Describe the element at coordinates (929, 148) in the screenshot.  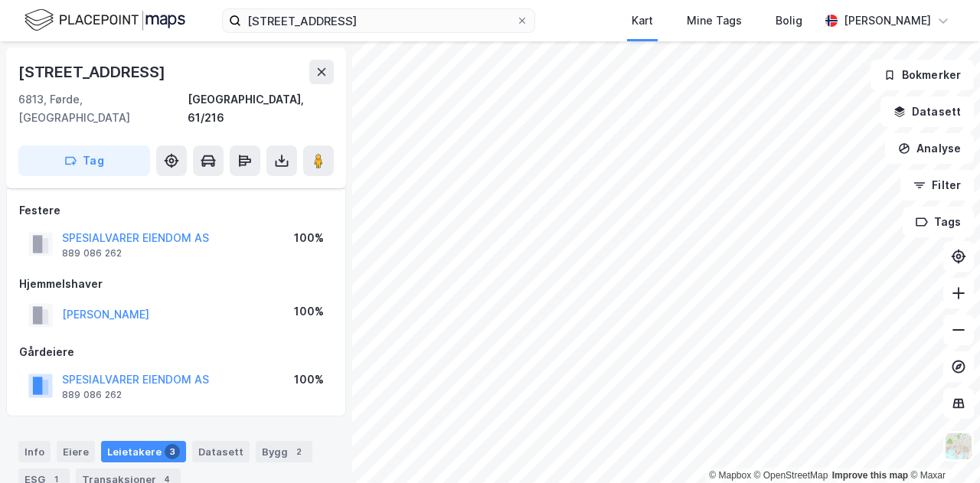
I see `button: Analyse` at that location.